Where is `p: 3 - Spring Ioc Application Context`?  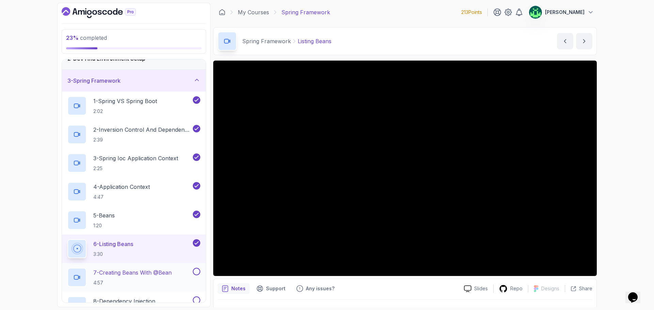 p: 3 - Spring Ioc Application Context is located at coordinates (136, 158).